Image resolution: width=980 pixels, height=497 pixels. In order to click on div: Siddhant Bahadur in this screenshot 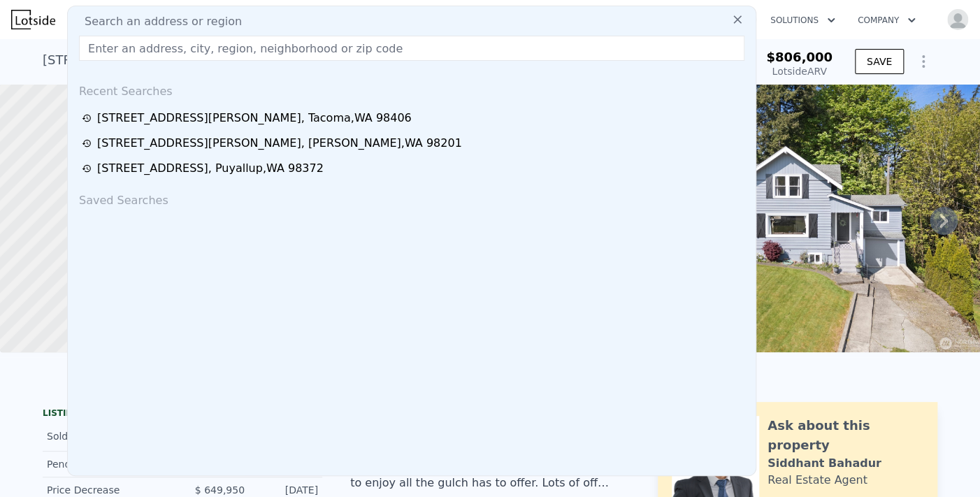, I will do `click(824, 463)`.